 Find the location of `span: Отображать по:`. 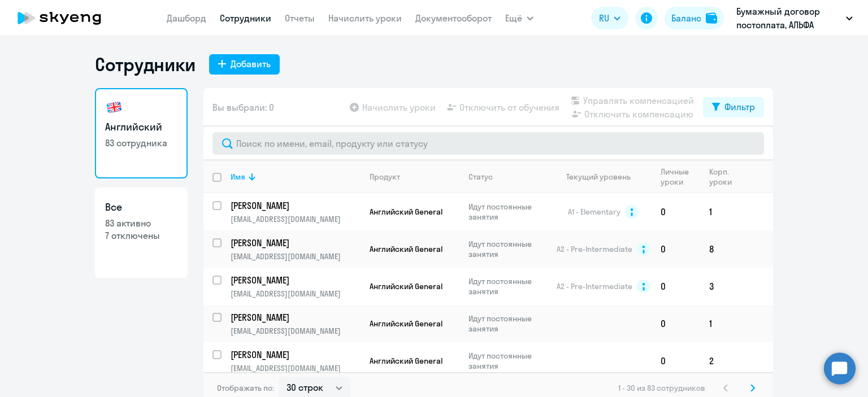

span: Отображать по: is located at coordinates (245, 388).